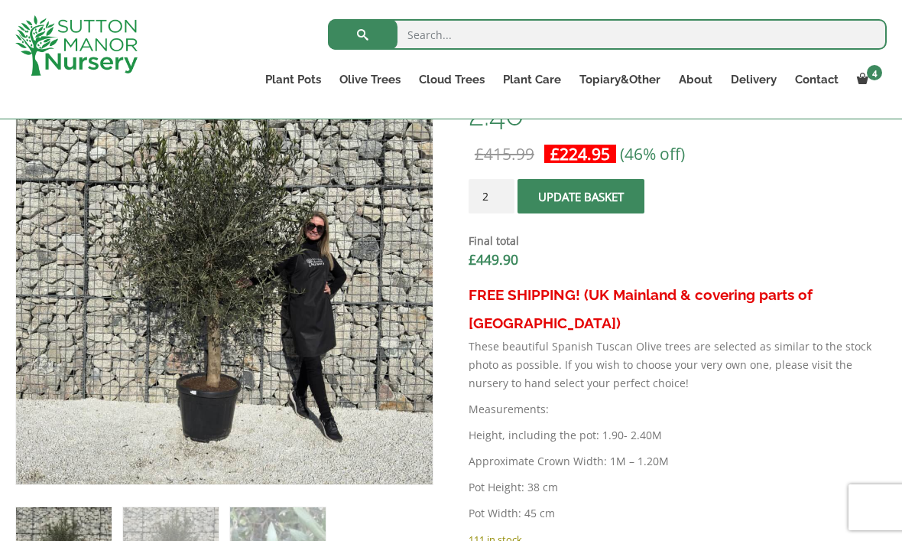 Image resolution: width=902 pixels, height=541 pixels. I want to click on bdi: 415.99, so click(505, 154).